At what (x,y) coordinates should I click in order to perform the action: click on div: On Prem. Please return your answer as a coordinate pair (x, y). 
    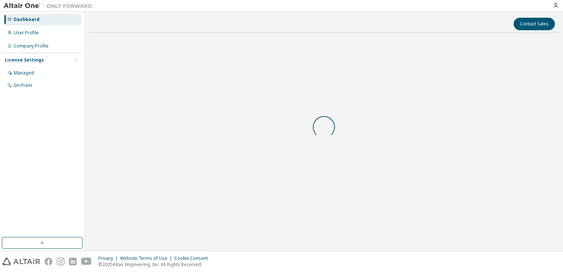
    Looking at the image, I should click on (23, 86).